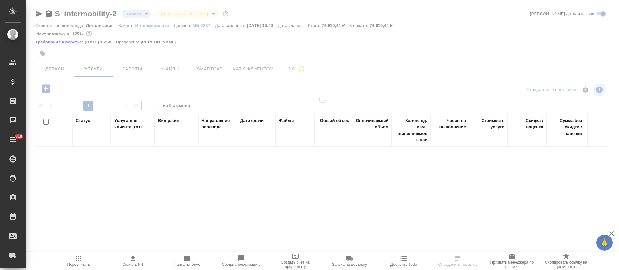 The width and height of the screenshot is (619, 270). Describe the element at coordinates (133, 265) in the screenshot. I see `span: Скачать КП` at that location.